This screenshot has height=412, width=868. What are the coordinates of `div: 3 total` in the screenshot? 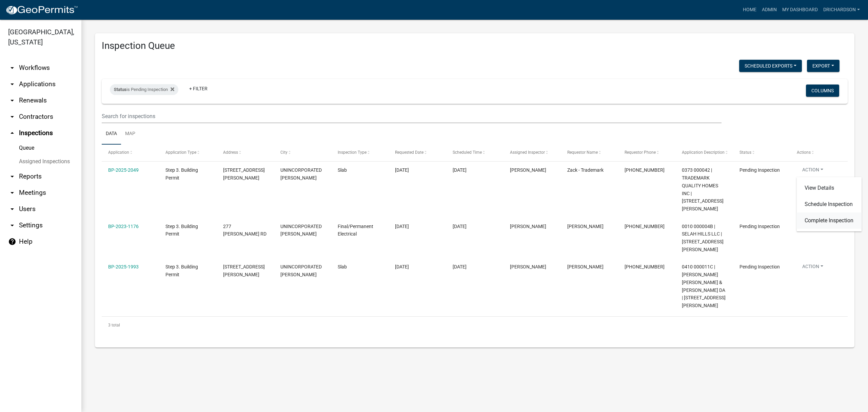 It's located at (474, 325).